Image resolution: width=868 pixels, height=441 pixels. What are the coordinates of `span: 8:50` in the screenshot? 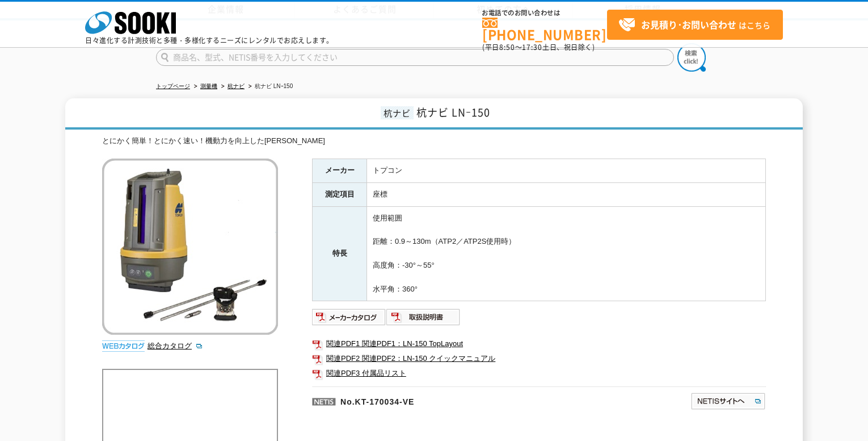 It's located at (507, 47).